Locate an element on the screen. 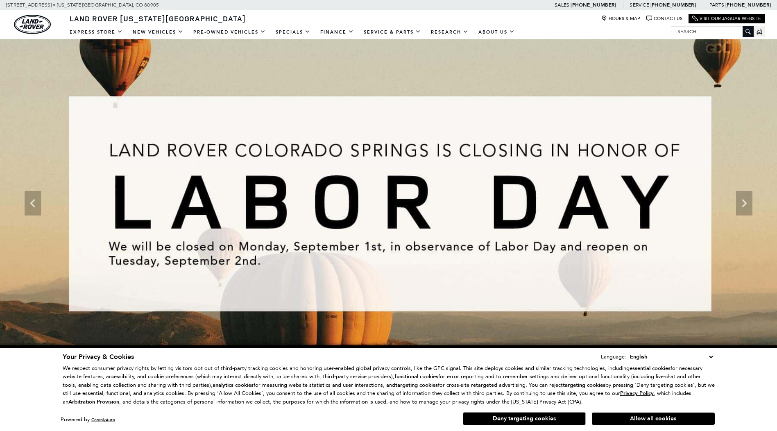 This screenshot has width=777, height=431. a: Hours & Map is located at coordinates (621, 18).